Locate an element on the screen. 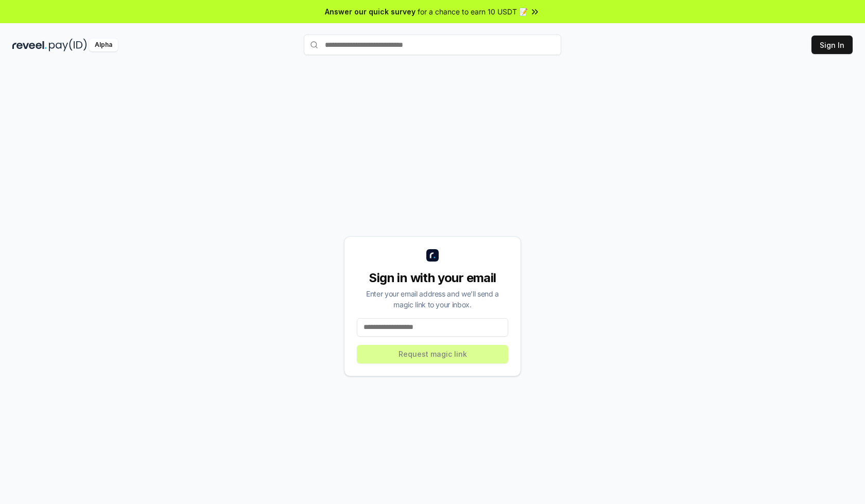 The image size is (865, 504). img: logo_small is located at coordinates (433, 255).